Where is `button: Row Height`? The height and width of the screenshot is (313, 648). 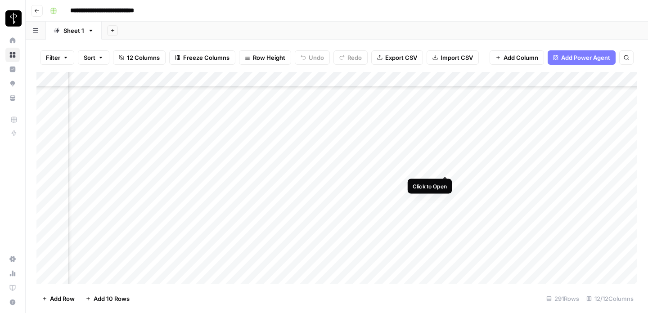 button: Row Height is located at coordinates (265, 58).